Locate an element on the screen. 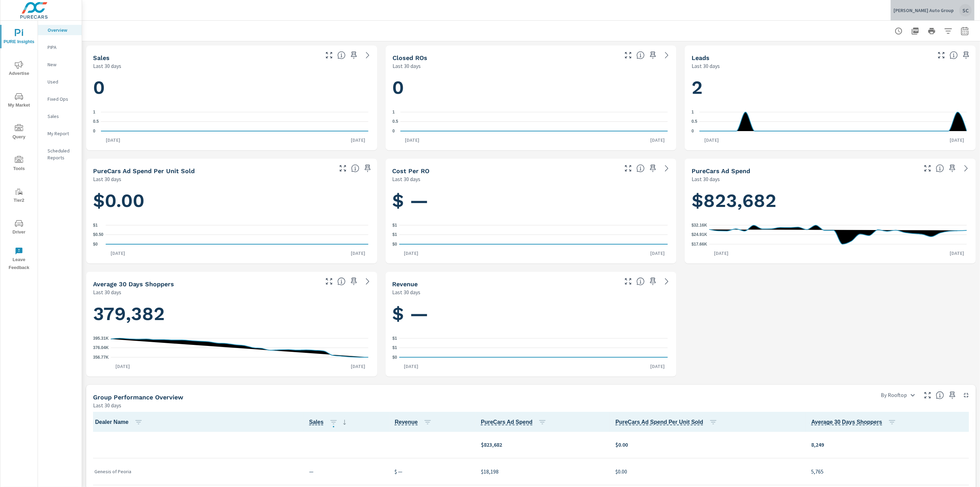 This screenshot has width=980, height=487. div: New is located at coordinates (60, 64).